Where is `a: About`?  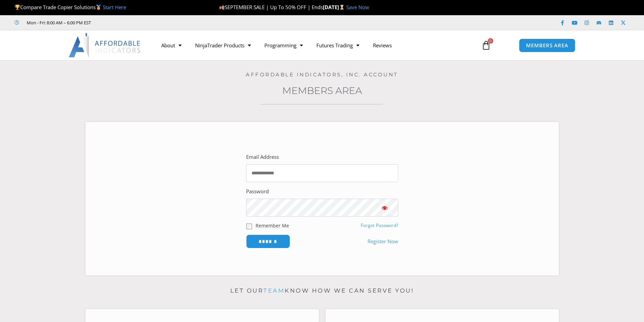
a: About is located at coordinates (172, 45).